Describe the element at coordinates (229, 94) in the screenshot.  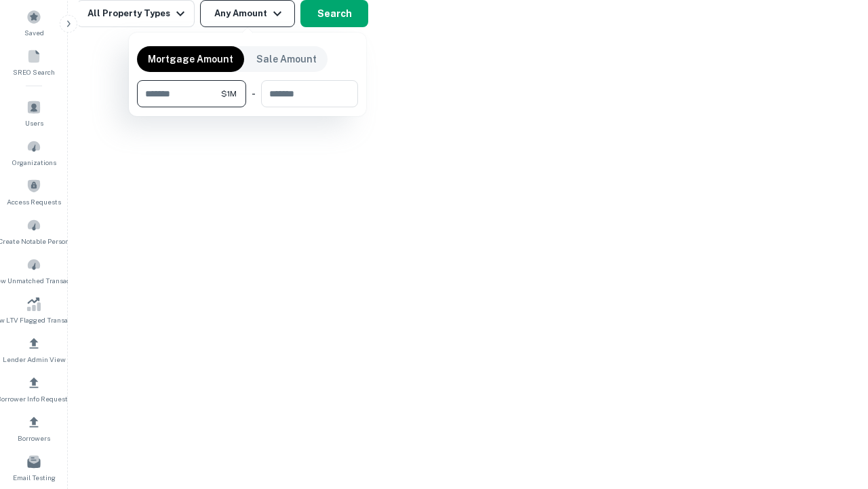
I see `span: $1M` at that location.